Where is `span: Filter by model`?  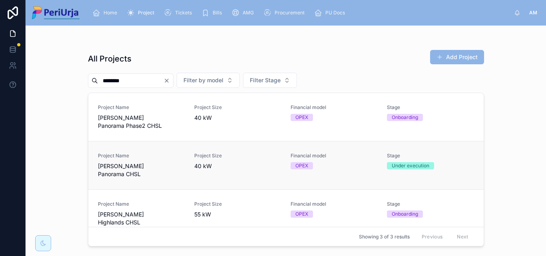
span: Filter by model is located at coordinates (203, 80).